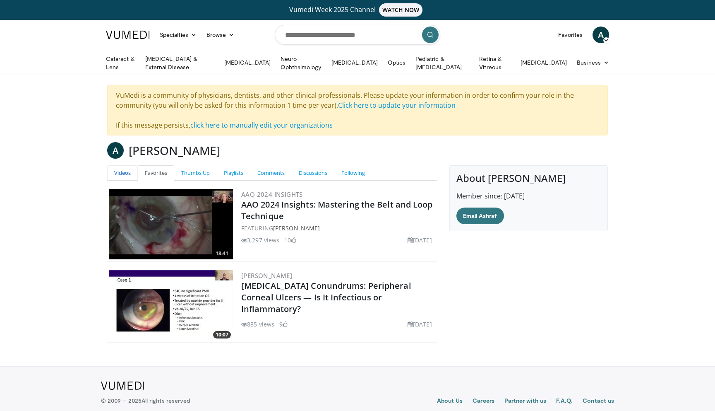 The width and height of the screenshot is (715, 411). What do you see at coordinates (171, 224) in the screenshot?
I see `img: 22a3a3a3-03de-4b31-bd81-a17540334f4a.300x170_q85_crop-smart_upscale.jpg` at bounding box center [171, 224].